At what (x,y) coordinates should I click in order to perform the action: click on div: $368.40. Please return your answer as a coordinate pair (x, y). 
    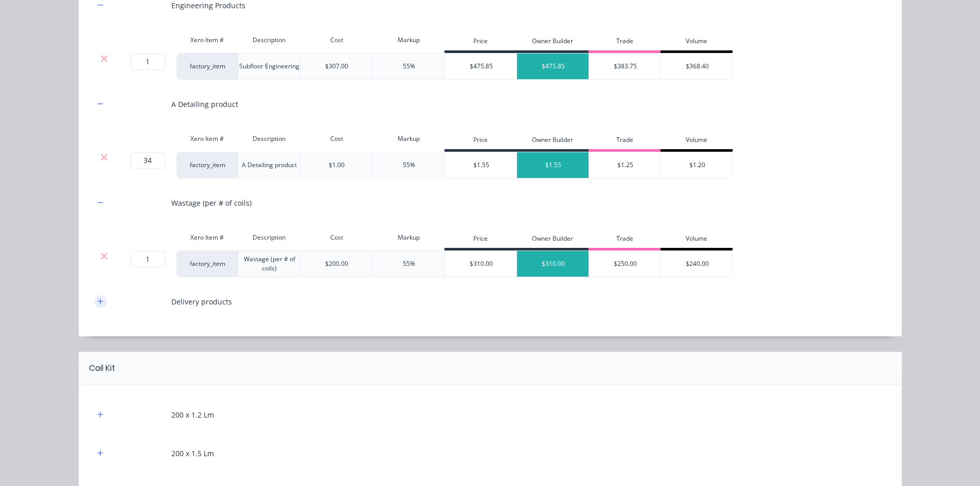
    Looking at the image, I should click on (697, 66).